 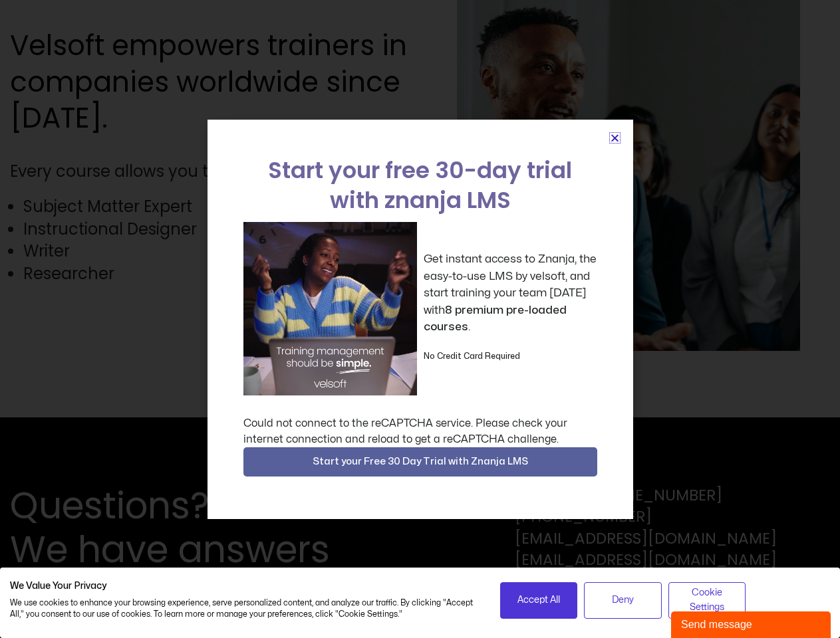 I want to click on span: Start your Free 30 Day Trial with Znanja LMS, so click(x=420, y=462).